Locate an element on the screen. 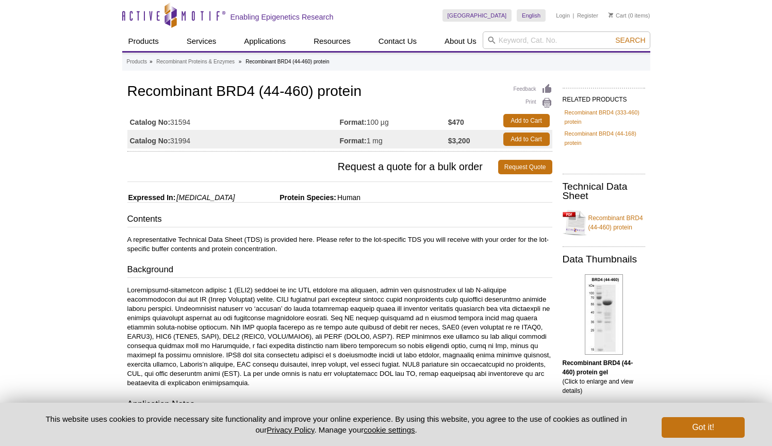 This screenshot has width=772, height=446. span: Human is located at coordinates (348, 197).